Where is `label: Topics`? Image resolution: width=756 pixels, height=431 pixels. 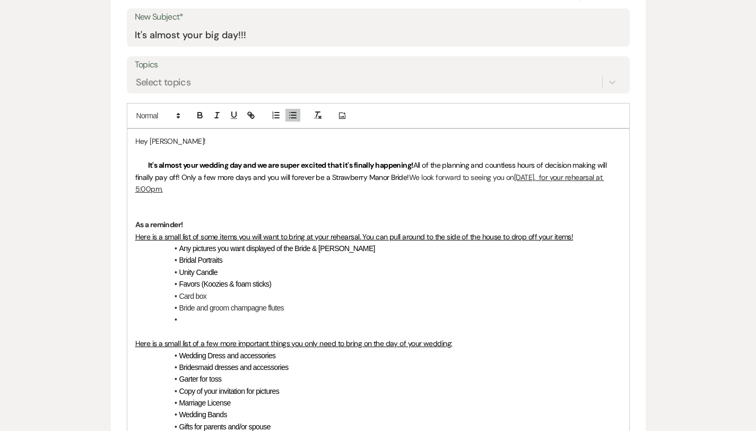 label: Topics is located at coordinates (378, 65).